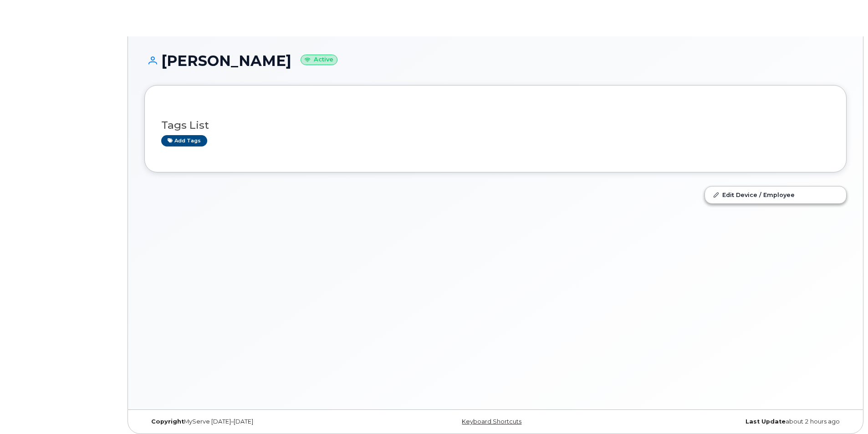 Image resolution: width=868 pixels, height=434 pixels. What do you see at coordinates (765, 422) in the screenshot?
I see `strong: Last Update` at bounding box center [765, 422].